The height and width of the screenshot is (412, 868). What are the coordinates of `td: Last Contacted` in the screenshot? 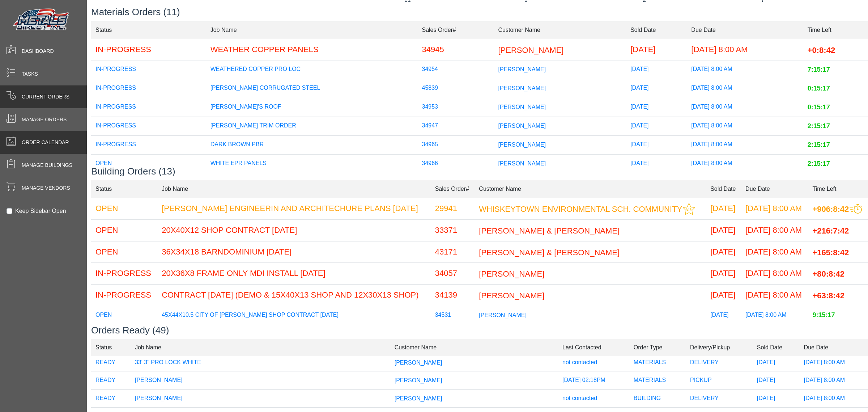 It's located at (594, 347).